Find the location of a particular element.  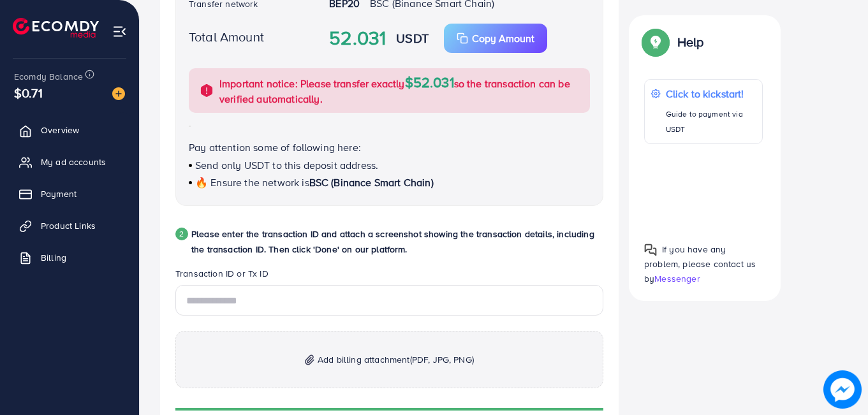

span: (PDF, JPG, PNG) is located at coordinates (442, 359).